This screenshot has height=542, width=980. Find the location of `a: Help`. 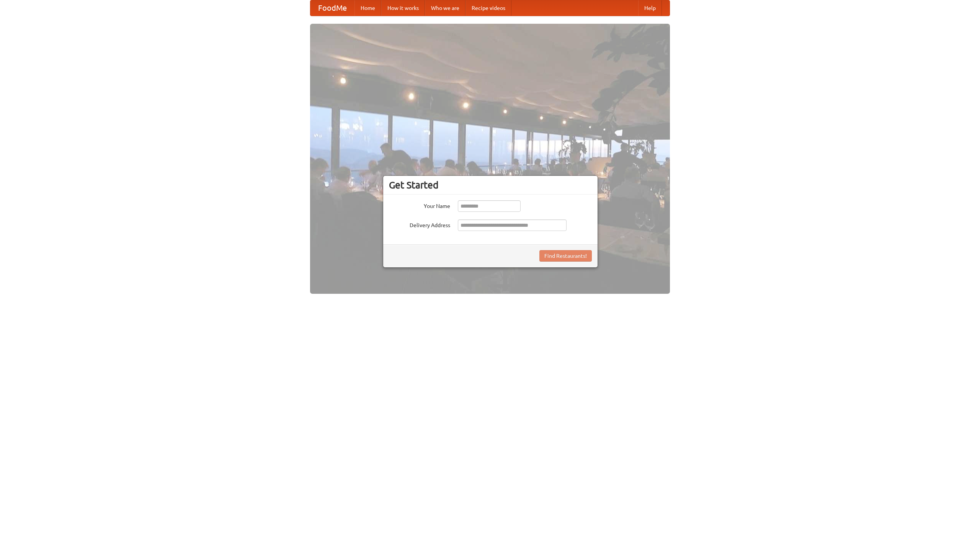

a: Help is located at coordinates (650, 8).